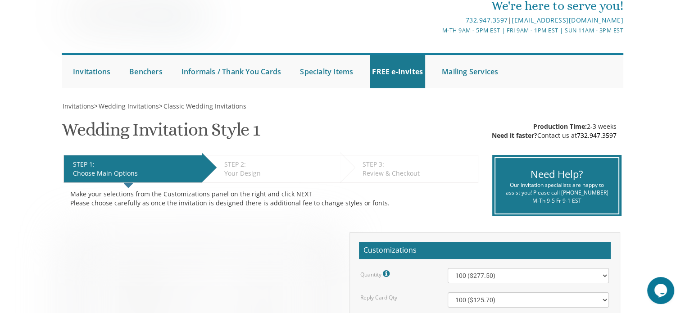 The width and height of the screenshot is (685, 313). Describe the element at coordinates (376, 274) in the screenshot. I see `label: Quantity` at that location.